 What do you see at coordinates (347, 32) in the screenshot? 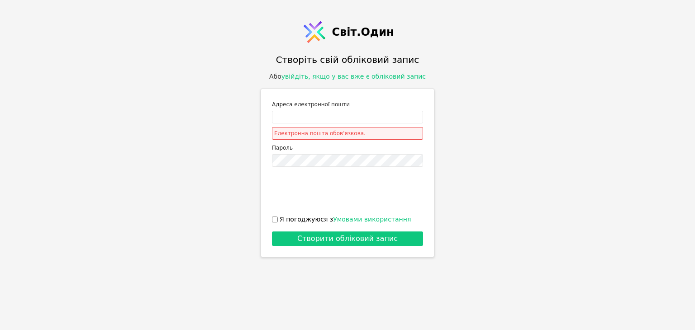
I see `a: Світ.Один` at bounding box center [347, 32].